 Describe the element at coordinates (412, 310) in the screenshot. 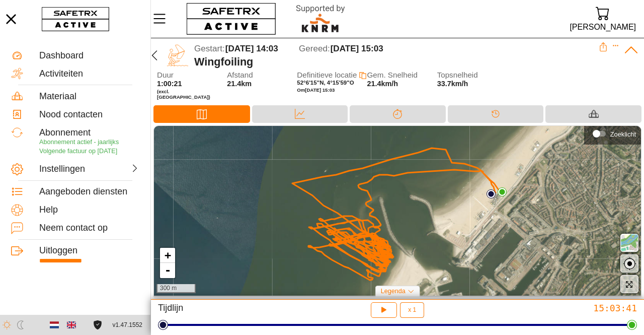

I see `span: x 1` at that location.